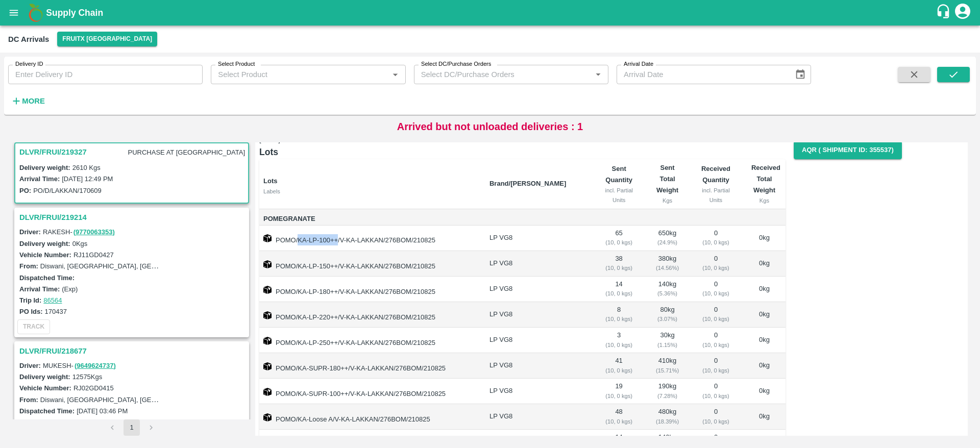  Describe the element at coordinates (944, 13) in the screenshot. I see `div: customer-support` at that location.